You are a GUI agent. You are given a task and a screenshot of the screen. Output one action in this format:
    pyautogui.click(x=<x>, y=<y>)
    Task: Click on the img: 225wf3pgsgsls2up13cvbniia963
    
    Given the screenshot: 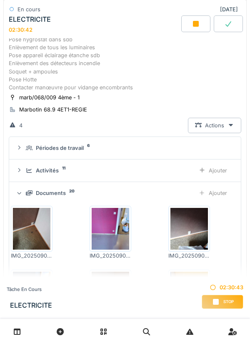 What is the action you would take?
    pyautogui.click(x=111, y=293)
    